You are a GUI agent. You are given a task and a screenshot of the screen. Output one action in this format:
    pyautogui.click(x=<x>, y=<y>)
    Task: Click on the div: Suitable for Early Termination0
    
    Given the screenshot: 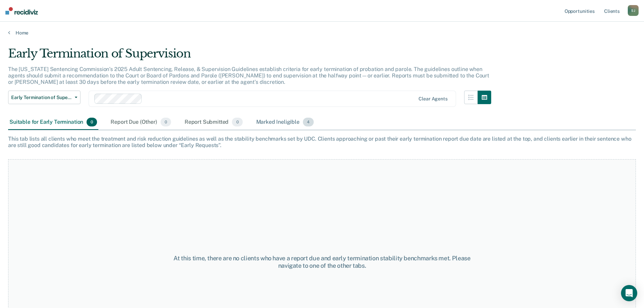 What is the action you would take?
    pyautogui.click(x=53, y=123)
    